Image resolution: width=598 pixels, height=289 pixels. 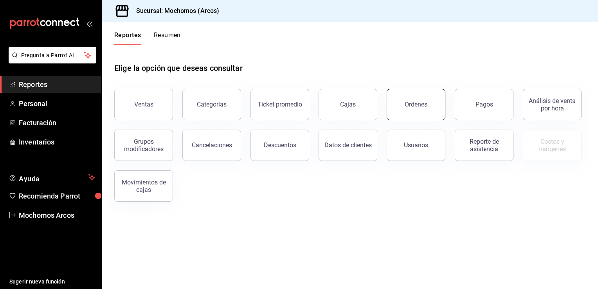 What do you see at coordinates (175, 11) in the screenshot?
I see `h3: Sucursal: Mochomos (Arcos)` at bounding box center [175, 11].